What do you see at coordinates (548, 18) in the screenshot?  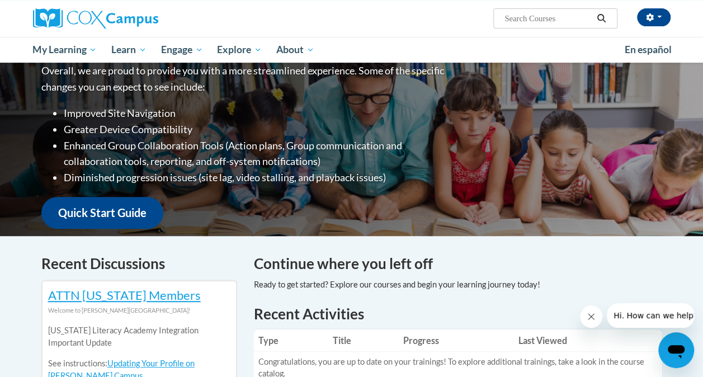 I see `input: Search Courses` at bounding box center [548, 18].